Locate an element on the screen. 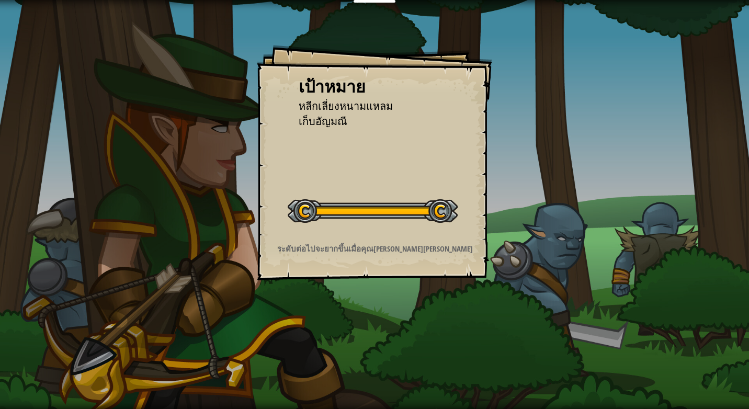 The height and width of the screenshot is (409, 749). li: หลีกเลี่ยงหนามแหลม is located at coordinates (367, 106).